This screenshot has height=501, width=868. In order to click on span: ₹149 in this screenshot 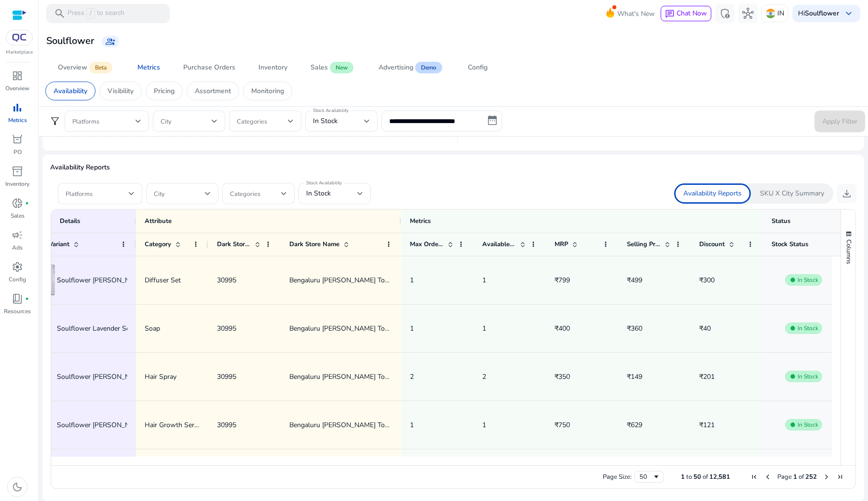, I will do `click(635, 377)`.